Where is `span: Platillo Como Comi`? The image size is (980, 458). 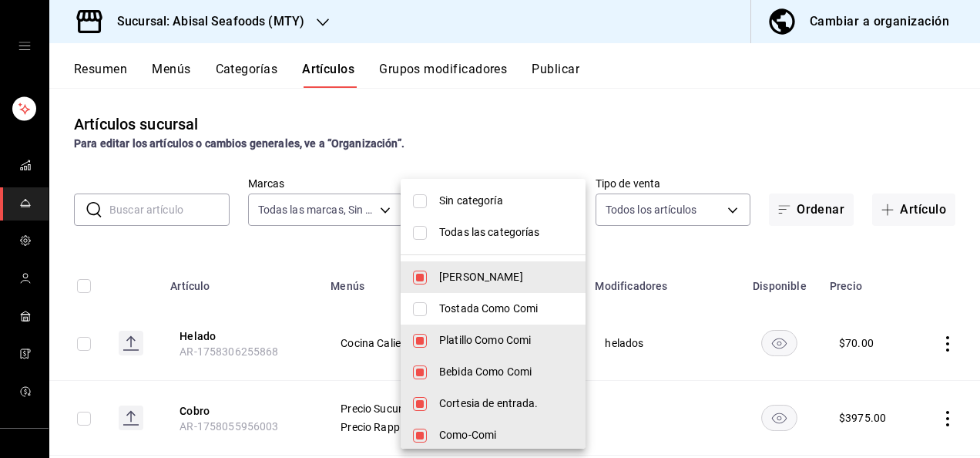
span: Platillo Como Comi is located at coordinates (506, 340).